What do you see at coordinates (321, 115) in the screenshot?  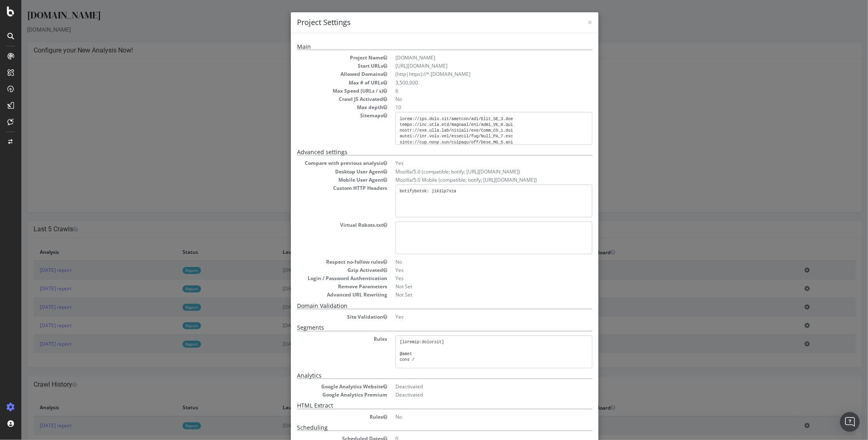 I see `dt: Sitemaps` at bounding box center [321, 115].